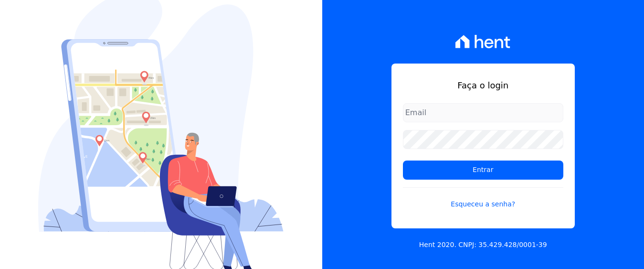 The height and width of the screenshot is (269, 644). I want to click on h1: Faça o login, so click(483, 85).